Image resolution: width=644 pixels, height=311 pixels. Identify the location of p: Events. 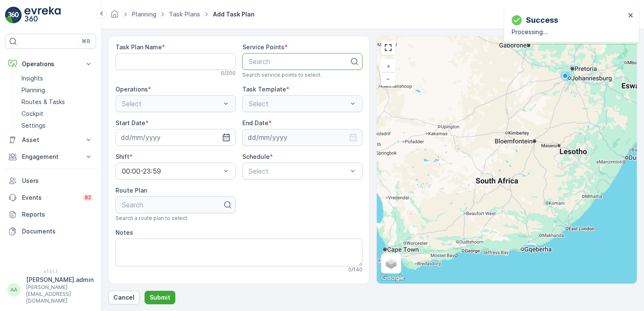
(49, 198).